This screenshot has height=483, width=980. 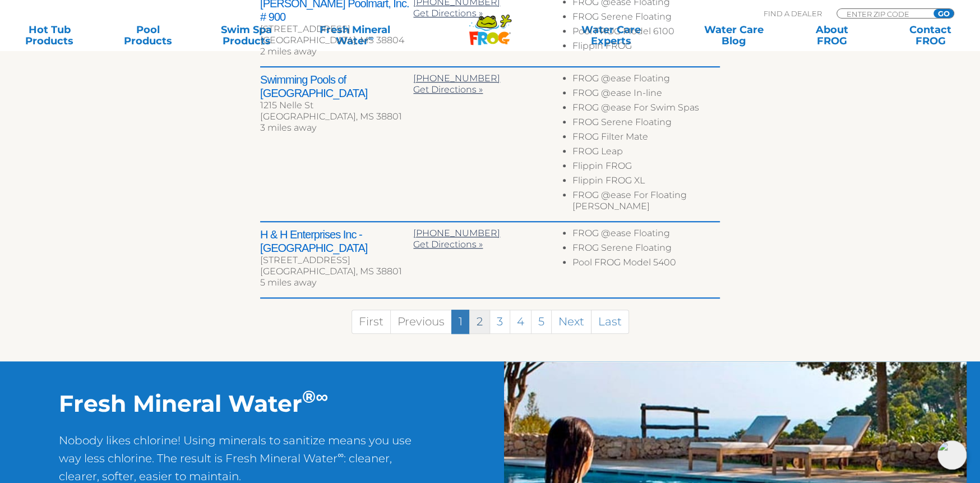 What do you see at coordinates (288, 282) in the screenshot?
I see `span: 5 miles away` at bounding box center [288, 282].